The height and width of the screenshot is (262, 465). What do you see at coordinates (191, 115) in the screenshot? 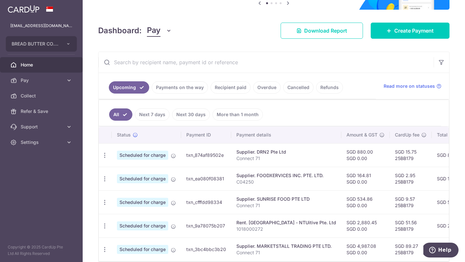
I see `a: Next 30 days` at bounding box center [191, 115].